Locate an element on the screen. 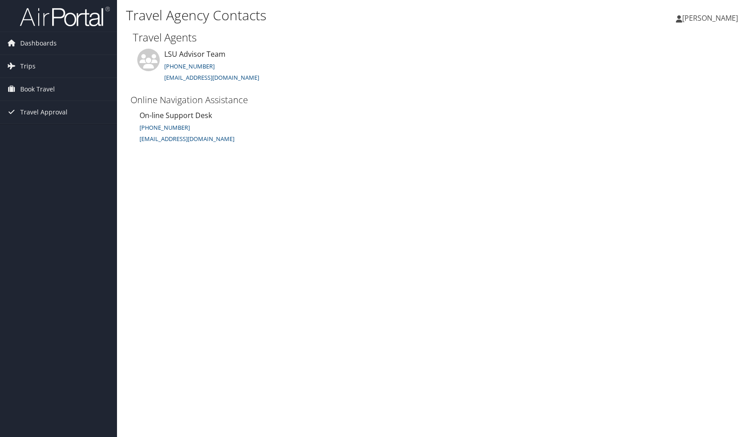  span: LSU Advisor Team is located at coordinates (195, 54).